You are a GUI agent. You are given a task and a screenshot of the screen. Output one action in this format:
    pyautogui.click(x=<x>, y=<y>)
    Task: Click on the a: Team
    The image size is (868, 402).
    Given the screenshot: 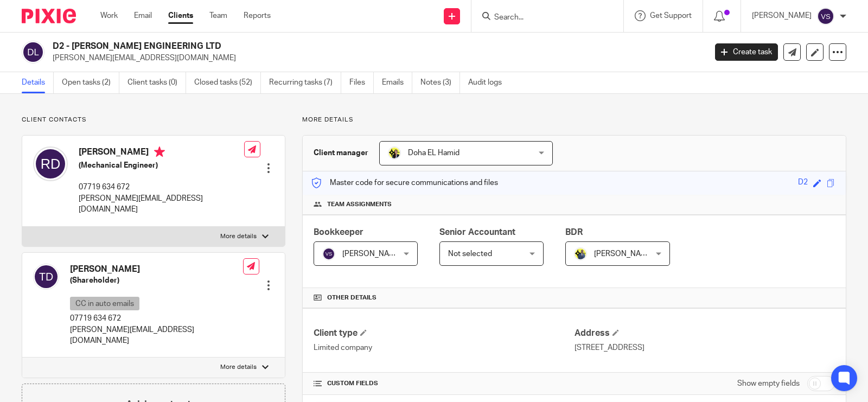 What is the action you would take?
    pyautogui.click(x=218, y=15)
    